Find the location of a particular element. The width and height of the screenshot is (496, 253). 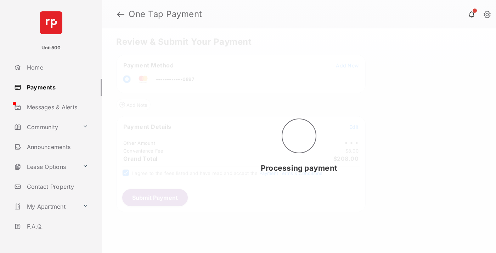

span: Processing payment is located at coordinates (299, 168).